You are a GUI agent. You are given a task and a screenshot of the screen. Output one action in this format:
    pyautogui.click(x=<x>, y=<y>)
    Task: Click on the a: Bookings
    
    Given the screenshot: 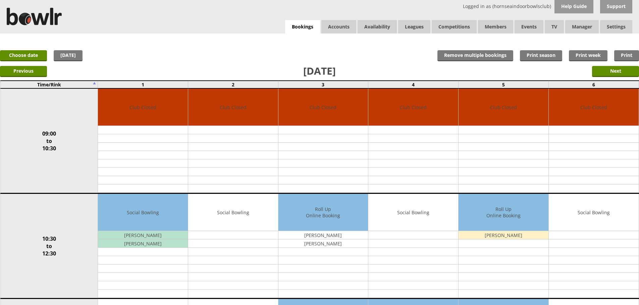 What is the action you would take?
    pyautogui.click(x=302, y=27)
    